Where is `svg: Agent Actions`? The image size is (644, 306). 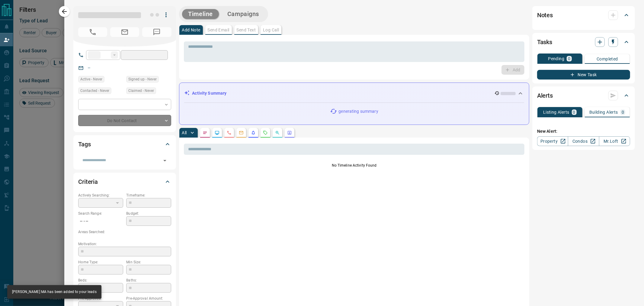 svg: Agent Actions is located at coordinates (289, 132).